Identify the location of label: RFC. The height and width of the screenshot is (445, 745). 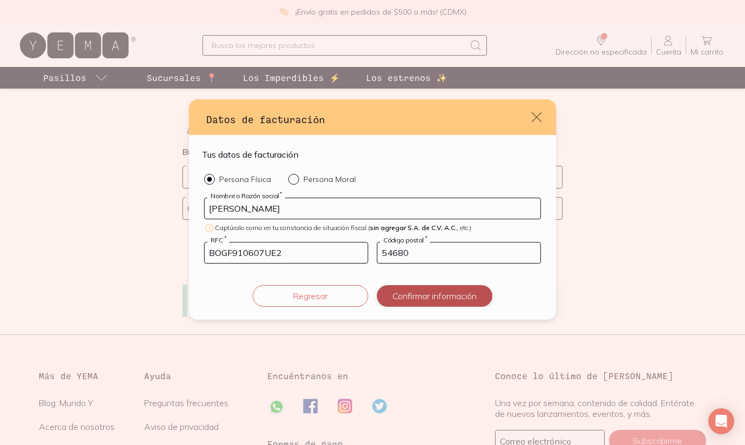
(218, 240).